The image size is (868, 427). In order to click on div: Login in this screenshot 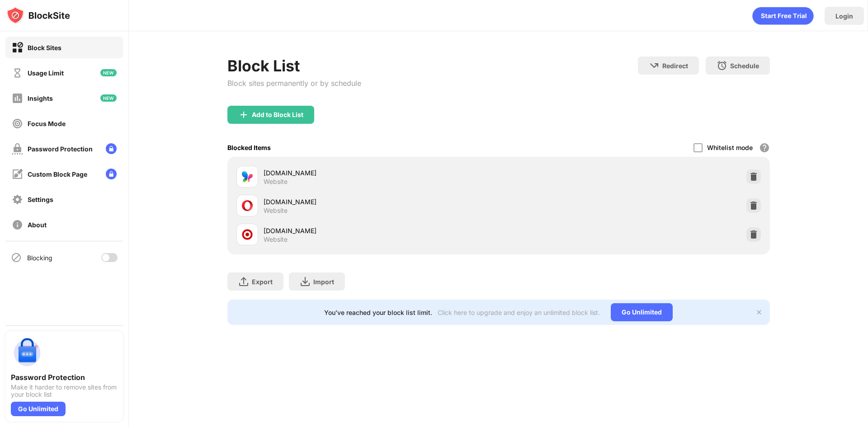, I will do `click(844, 16)`.